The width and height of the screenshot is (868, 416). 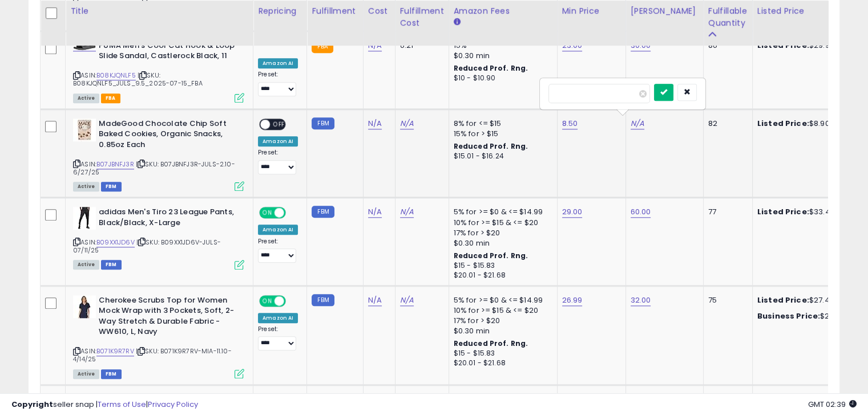 I want to click on span: | SKU: B09XX1JD6V-JULS-07/11/25, so click(x=147, y=246).